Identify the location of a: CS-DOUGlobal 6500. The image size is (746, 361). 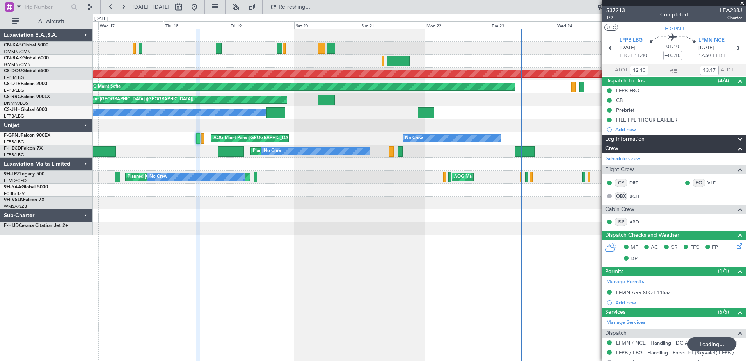
(26, 71).